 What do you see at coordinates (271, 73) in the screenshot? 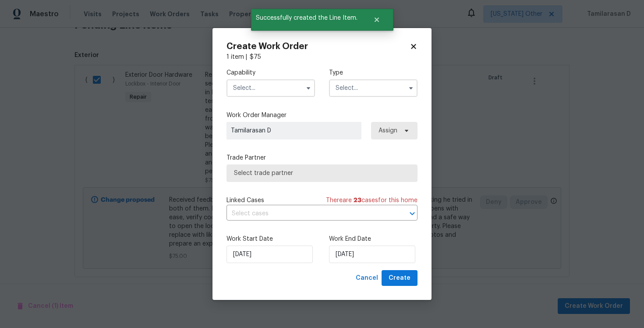
I see `label: Capability` at bounding box center [271, 73].